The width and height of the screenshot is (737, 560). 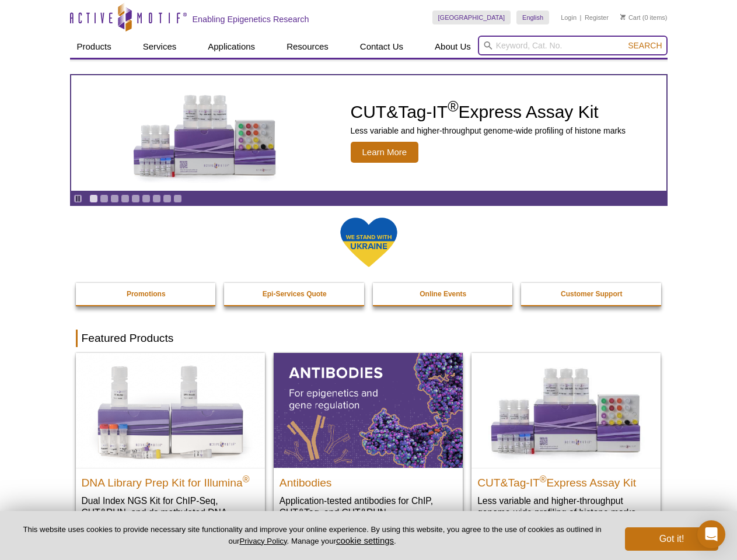 What do you see at coordinates (136, 198) in the screenshot?
I see `a: Go to slide 5` at bounding box center [136, 198].